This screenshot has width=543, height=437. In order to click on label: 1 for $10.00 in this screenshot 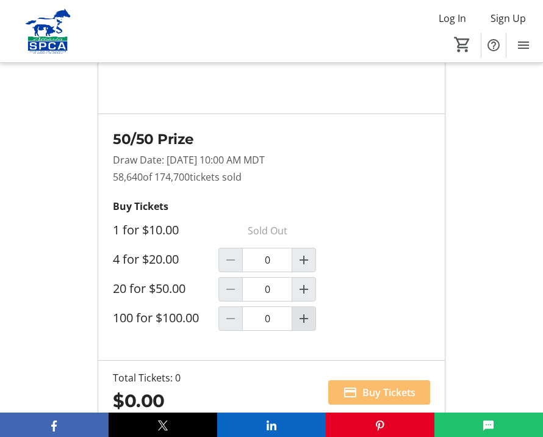, I will do `click(146, 230)`.